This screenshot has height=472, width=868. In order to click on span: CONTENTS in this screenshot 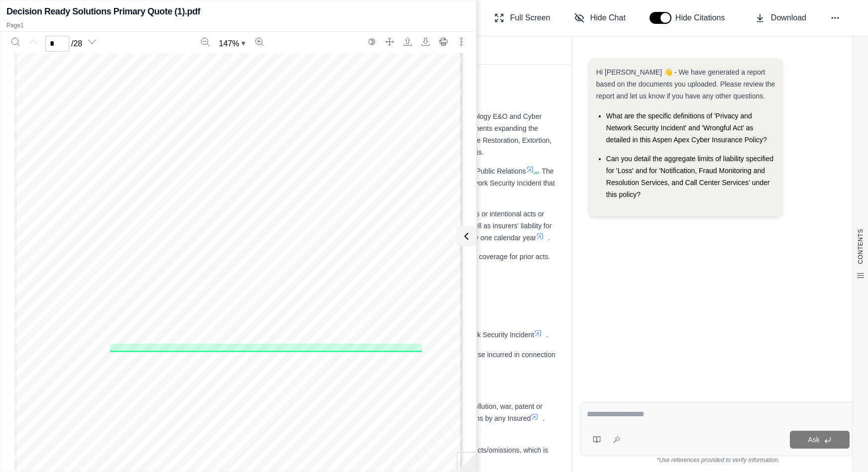, I will do `click(861, 246)`.